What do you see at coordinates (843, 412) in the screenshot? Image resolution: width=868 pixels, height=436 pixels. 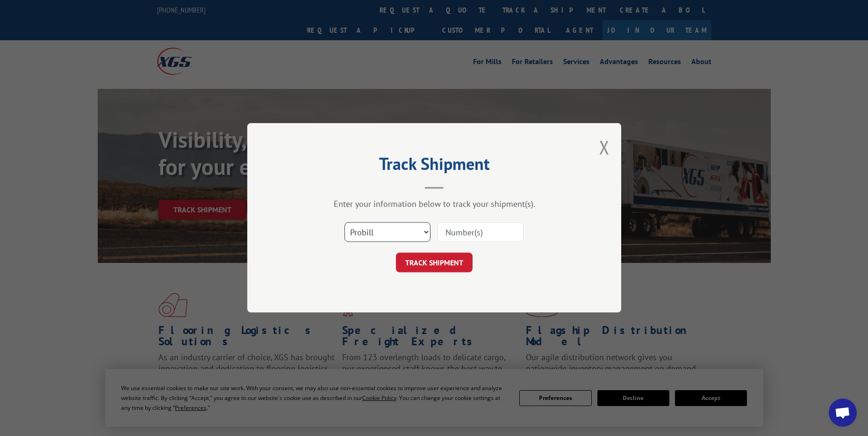 I see `div: Open chat` at bounding box center [843, 412].